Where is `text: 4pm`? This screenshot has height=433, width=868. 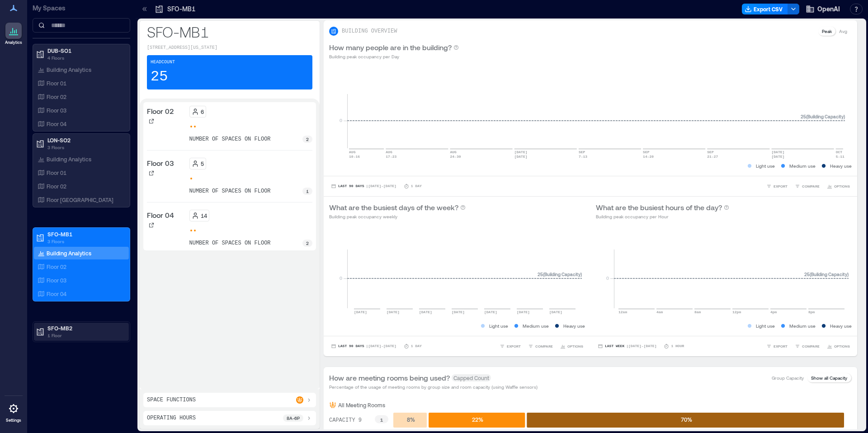 text: 4pm is located at coordinates (774, 312).